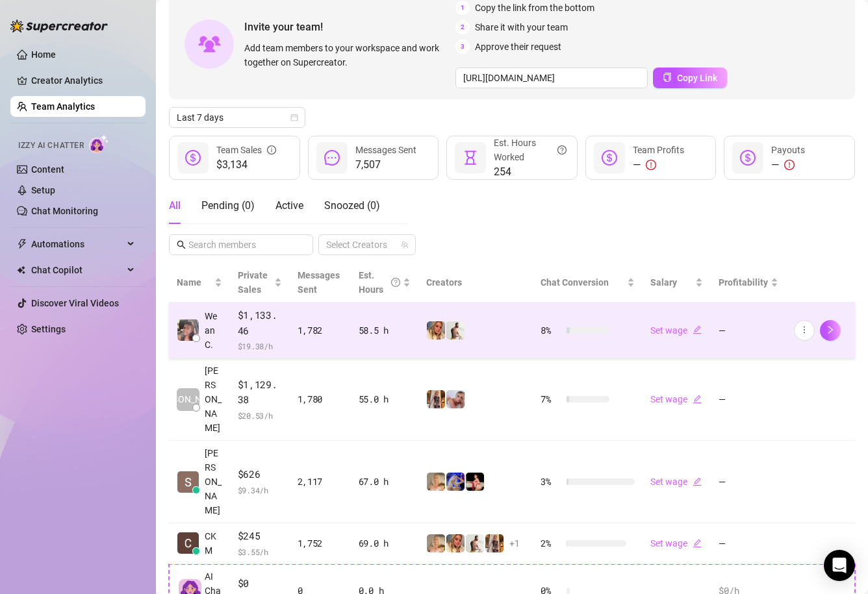 This screenshot has height=594, width=868. Describe the element at coordinates (83, 81) in the screenshot. I see `a: Creator Analytics` at that location.